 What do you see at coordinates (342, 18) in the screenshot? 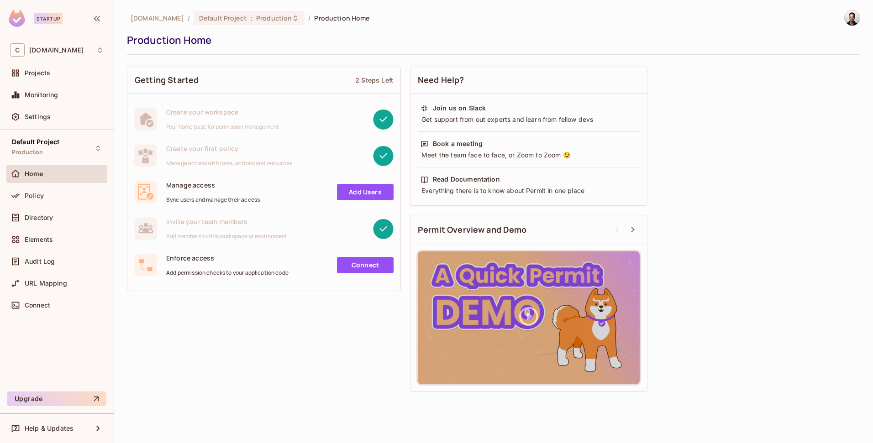
I see `span: Production Home` at bounding box center [342, 18].